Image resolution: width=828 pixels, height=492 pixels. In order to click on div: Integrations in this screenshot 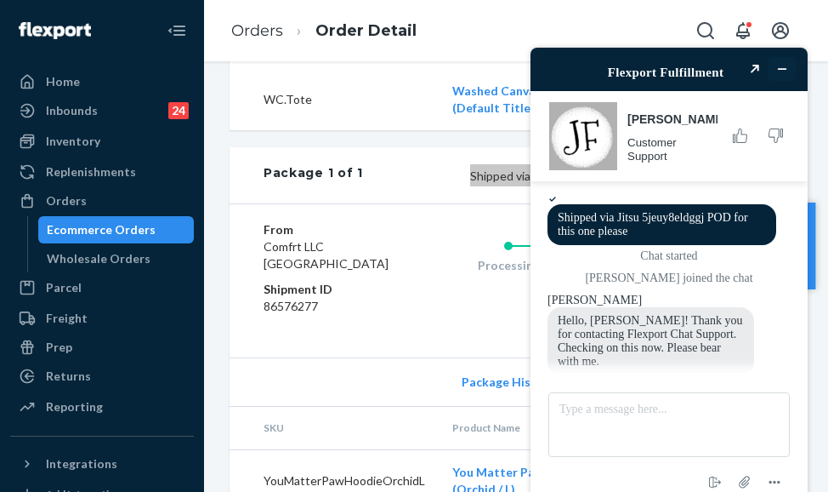, I will do `click(82, 463)`.